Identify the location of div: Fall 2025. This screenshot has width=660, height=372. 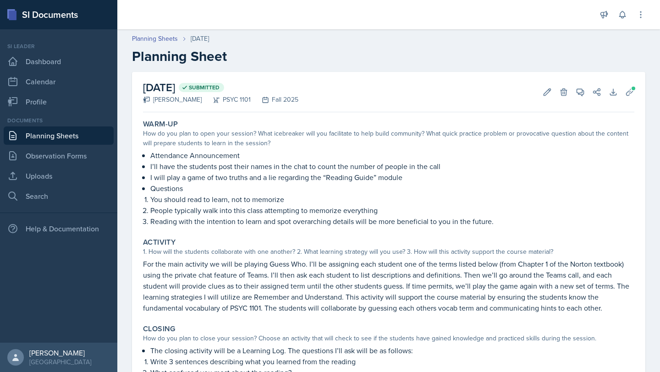
(275, 99).